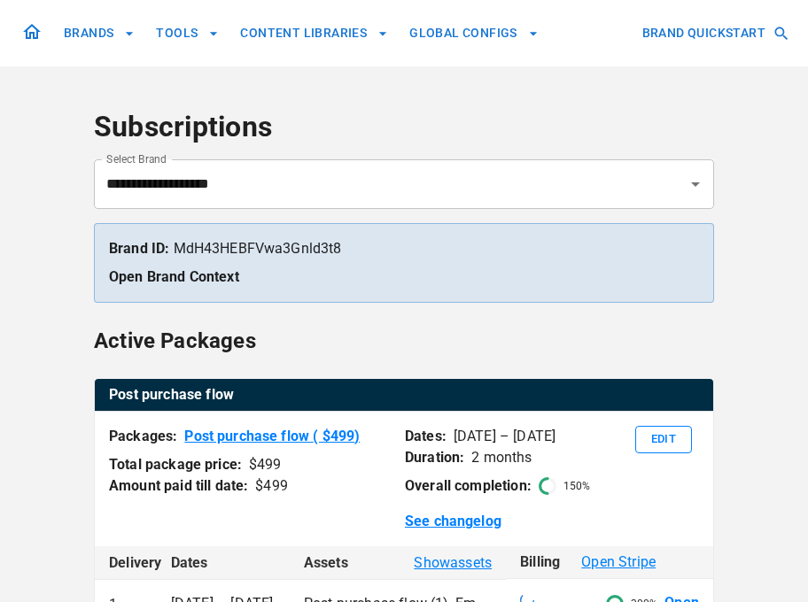  Describe the element at coordinates (178, 486) in the screenshot. I see `p: Amount paid till date:` at that location.